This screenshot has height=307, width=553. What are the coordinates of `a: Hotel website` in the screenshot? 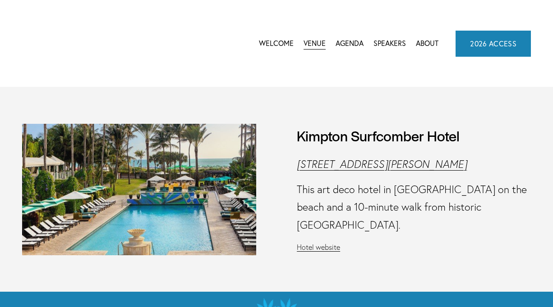 It's located at (318, 247).